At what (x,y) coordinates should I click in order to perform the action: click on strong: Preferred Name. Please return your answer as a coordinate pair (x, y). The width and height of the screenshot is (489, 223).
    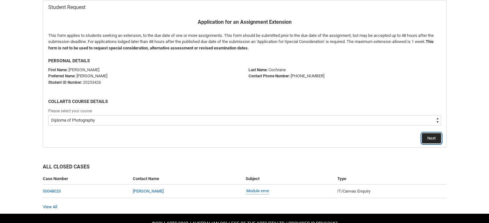
    Looking at the image, I should click on (61, 76).